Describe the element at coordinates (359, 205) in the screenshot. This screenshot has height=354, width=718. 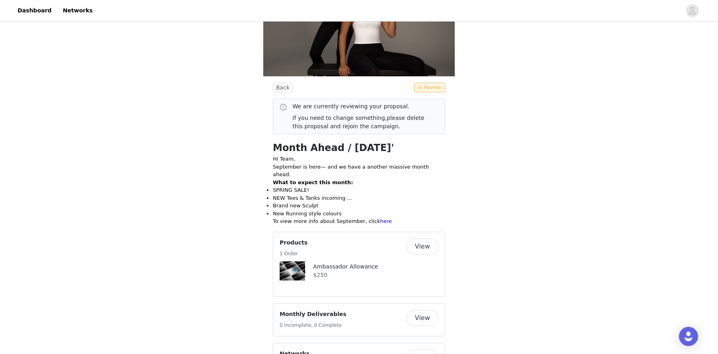
I see `li: Brand new Sculpt` at that location.